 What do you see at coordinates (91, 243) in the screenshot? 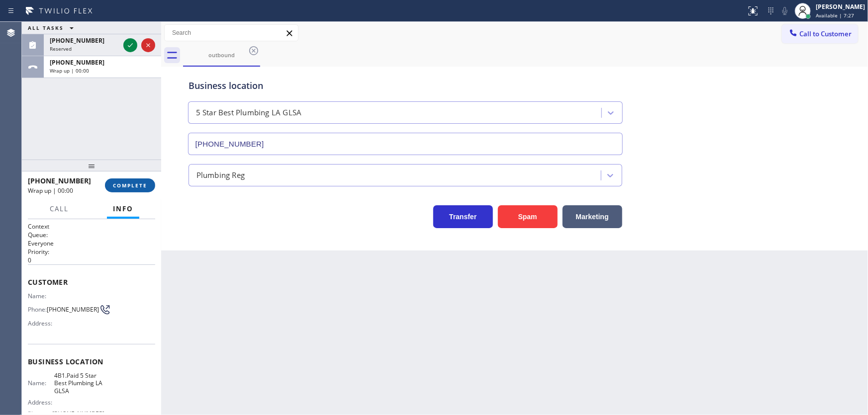
I see `p: Everyone` at bounding box center [91, 243].